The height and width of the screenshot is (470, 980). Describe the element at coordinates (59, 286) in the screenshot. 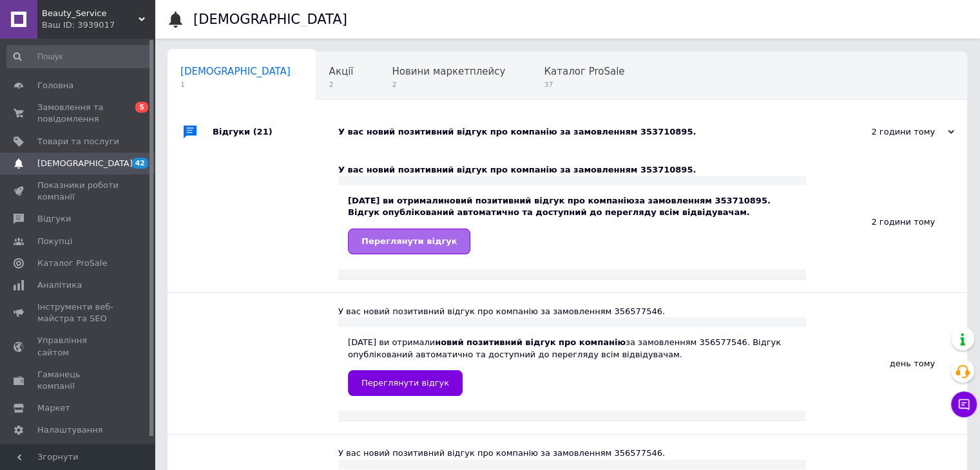

I see `span: Аналітика` at that location.